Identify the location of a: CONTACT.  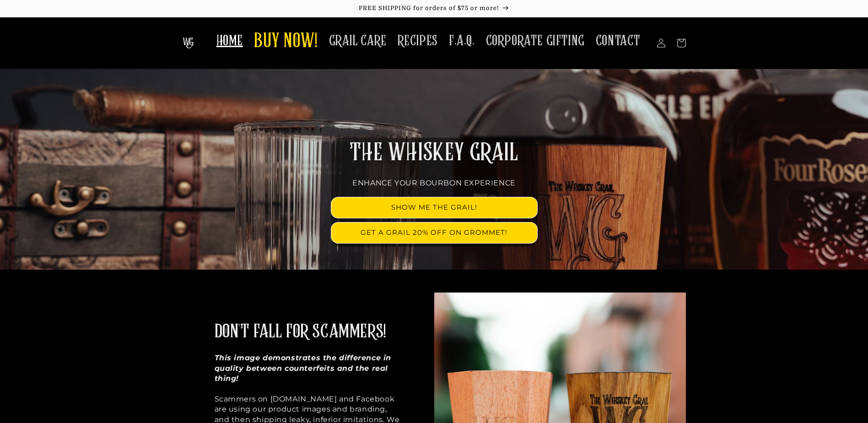
(618, 41).